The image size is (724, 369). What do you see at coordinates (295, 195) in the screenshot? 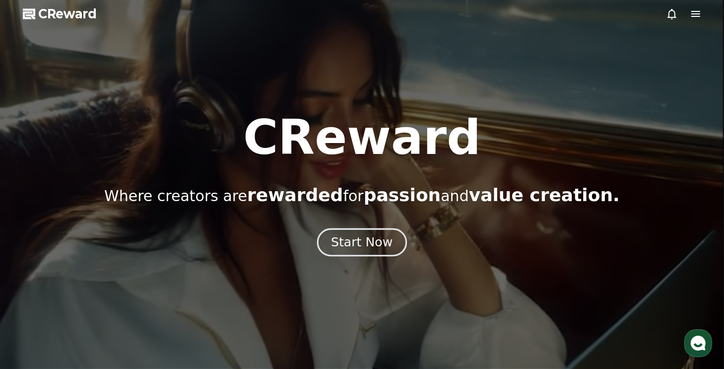
I see `span: rewarded` at bounding box center [295, 195].